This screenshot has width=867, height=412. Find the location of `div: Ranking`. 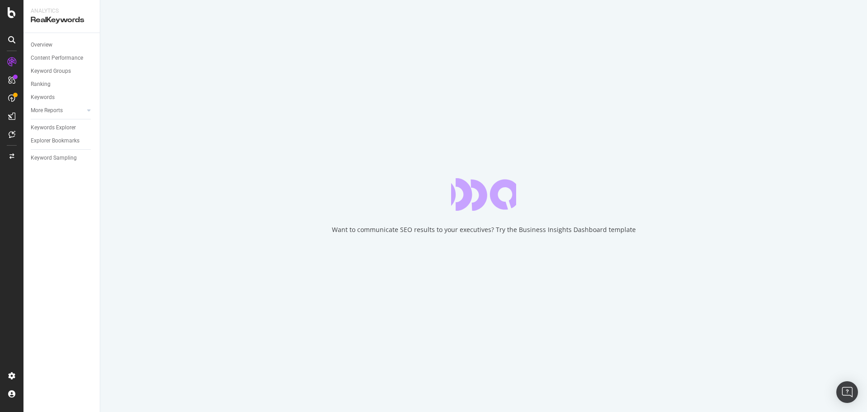

div: Ranking is located at coordinates (41, 84).